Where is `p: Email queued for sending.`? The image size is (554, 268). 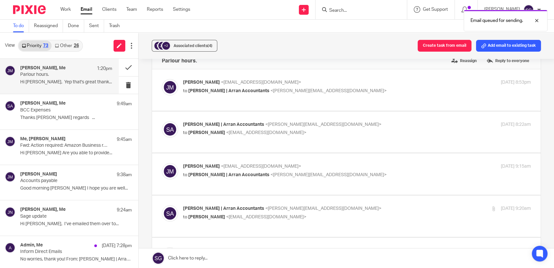 p: Email queued for sending. is located at coordinates (497, 21).